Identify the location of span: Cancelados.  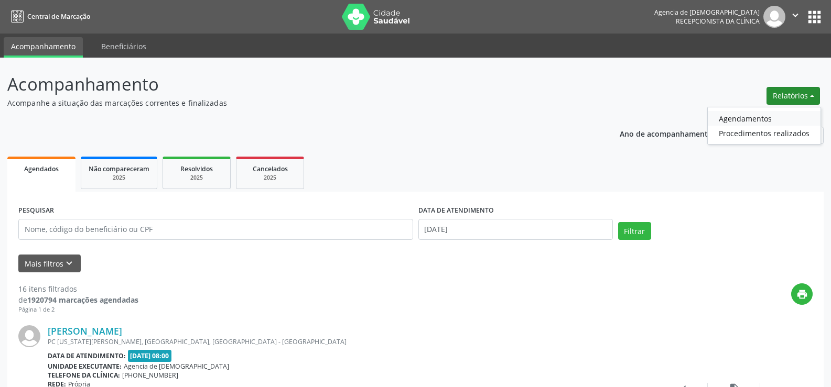
(270, 169).